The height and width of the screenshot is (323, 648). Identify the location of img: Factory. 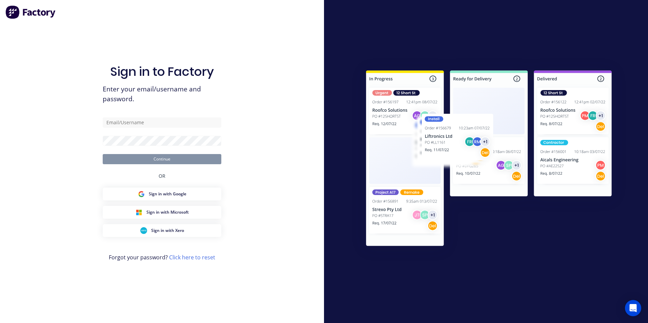
(31, 12).